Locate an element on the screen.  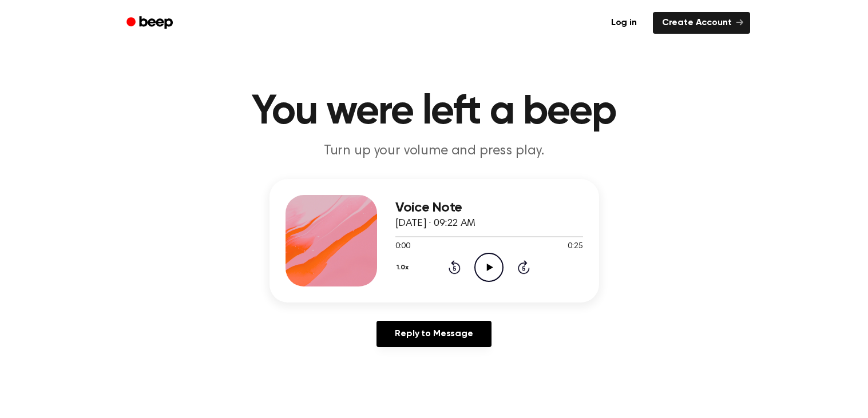
a: Reply to Message is located at coordinates (434, 334).